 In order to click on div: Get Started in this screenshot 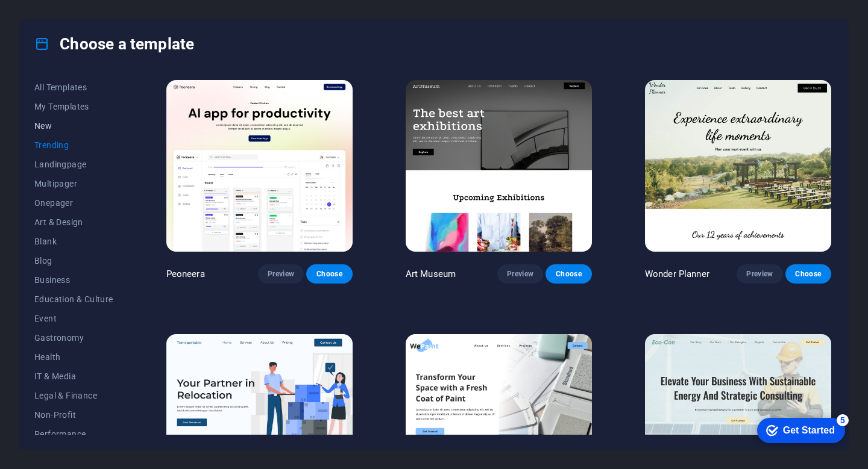, I will do `click(61, 19)`.